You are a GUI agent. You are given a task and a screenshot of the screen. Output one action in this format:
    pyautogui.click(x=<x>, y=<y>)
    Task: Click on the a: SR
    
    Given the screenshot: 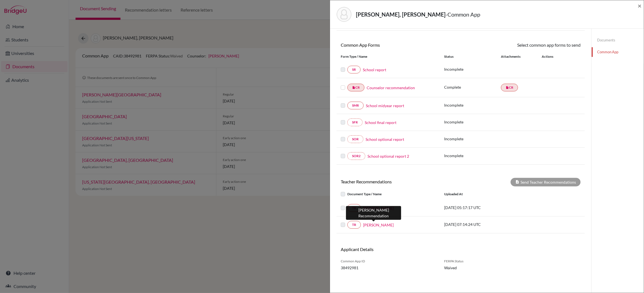 What is the action you would take?
    pyautogui.click(x=354, y=70)
    